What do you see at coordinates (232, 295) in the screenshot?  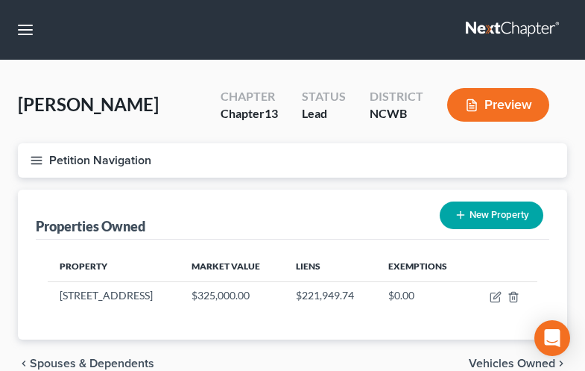 I see `td: $325,000.00` at bounding box center [232, 295].